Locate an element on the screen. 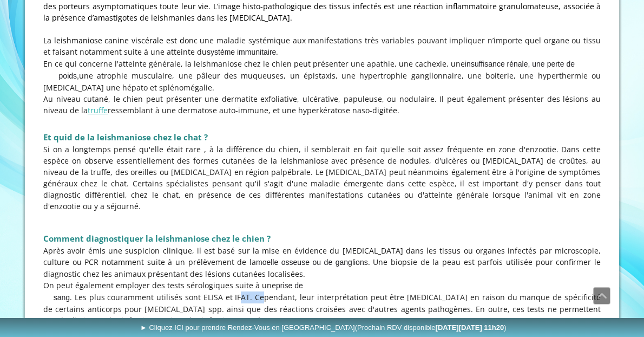 The image size is (644, 337). a: Défiler vers le haut is located at coordinates (602, 296).